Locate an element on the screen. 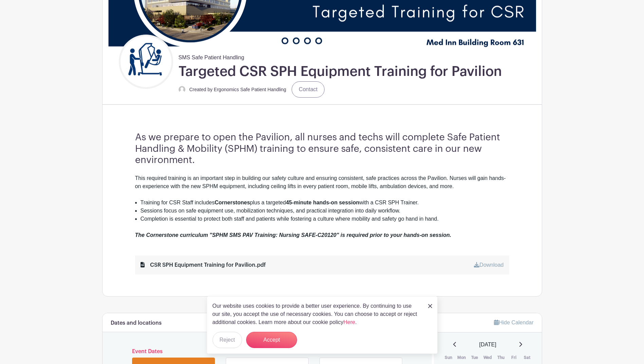 This screenshot has width=644, height=364. a: Hide Calendar is located at coordinates (514, 322).